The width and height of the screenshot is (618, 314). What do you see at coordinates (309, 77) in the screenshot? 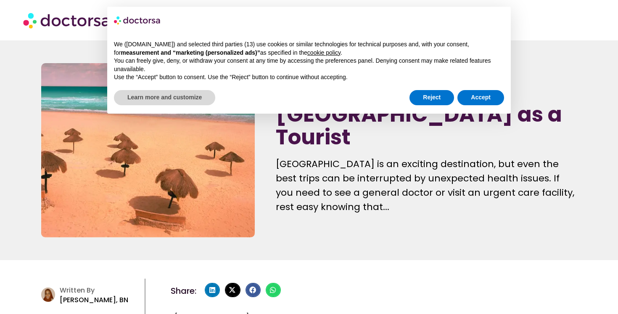
I see `p: Use the “Accept” button to consent. Use the “Reject” button to continue without accepting.` at bounding box center [309, 77].